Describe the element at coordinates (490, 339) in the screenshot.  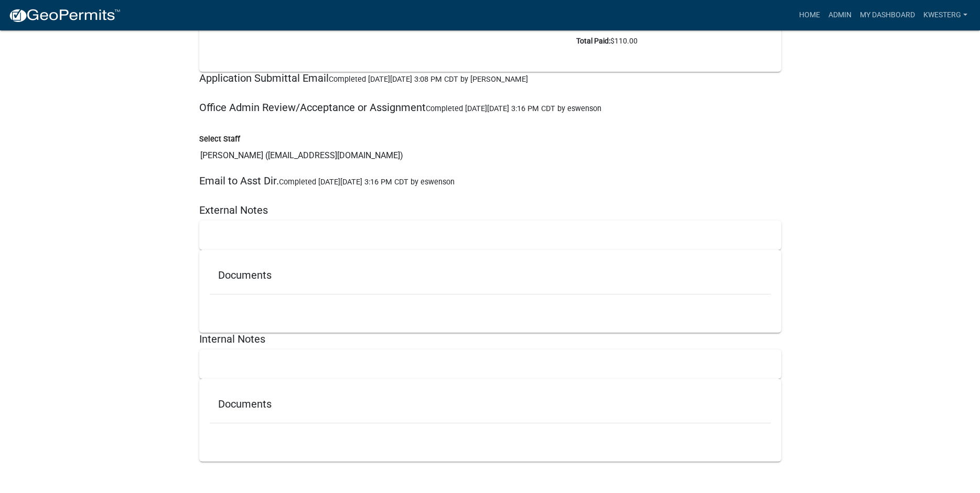
I see `h5: Internal Notes` at that location.